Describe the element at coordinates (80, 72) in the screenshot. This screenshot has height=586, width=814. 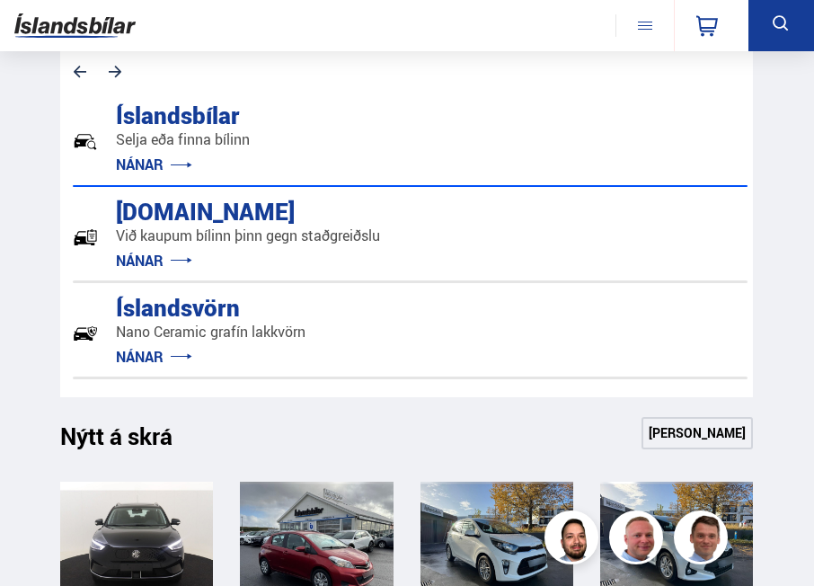
I see `svg: Previous slide` at that location.